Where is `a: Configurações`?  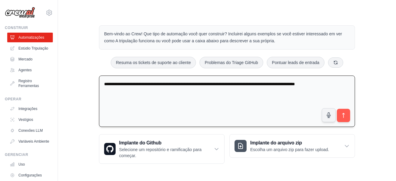 a: Configurações is located at coordinates (30, 175).